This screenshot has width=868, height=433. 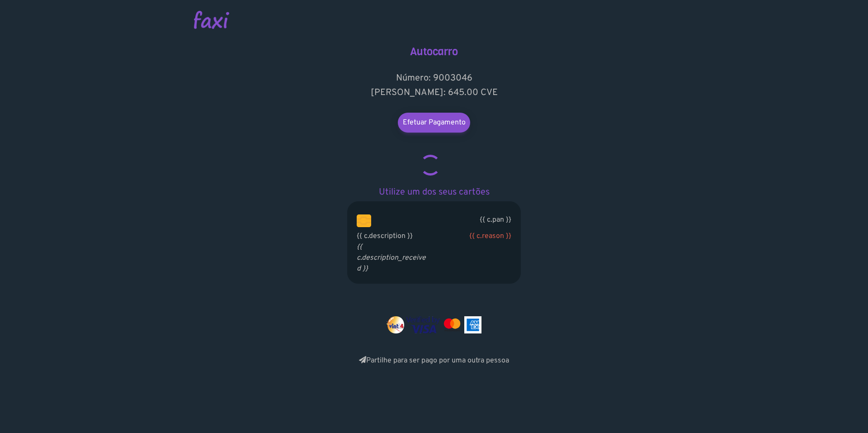 I want to click on p: {{ c.pan }}, so click(x=448, y=220).